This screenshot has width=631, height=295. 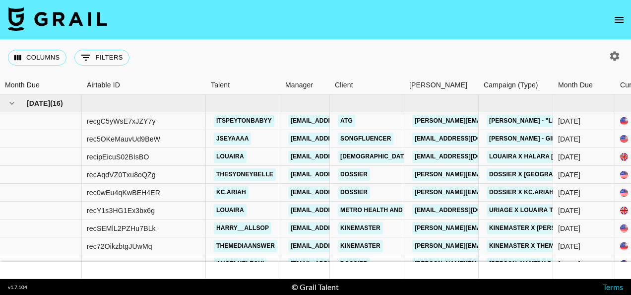 What do you see at coordinates (553, 246) in the screenshot?
I see `a: KineMaster x Themediaanswer (June)` at bounding box center [553, 246].